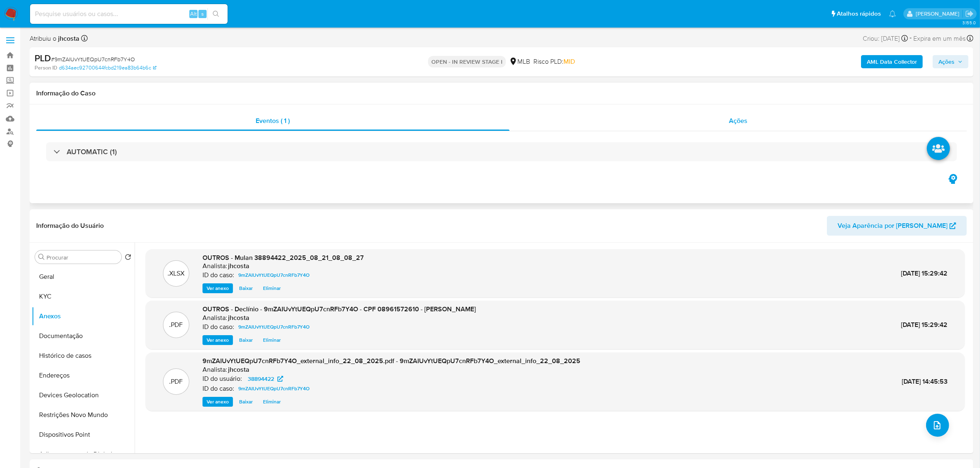  I want to click on button: Adiantamentos de Dinheiro, so click(83, 454).